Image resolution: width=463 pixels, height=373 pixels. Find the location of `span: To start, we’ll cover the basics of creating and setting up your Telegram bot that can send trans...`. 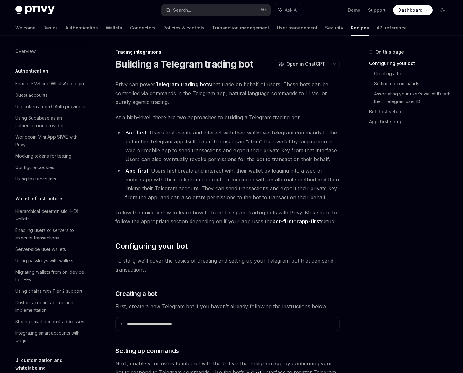

span: To start, we’ll cover the basics of creating and setting up your Telegram bot that can send trans... is located at coordinates (227, 265).